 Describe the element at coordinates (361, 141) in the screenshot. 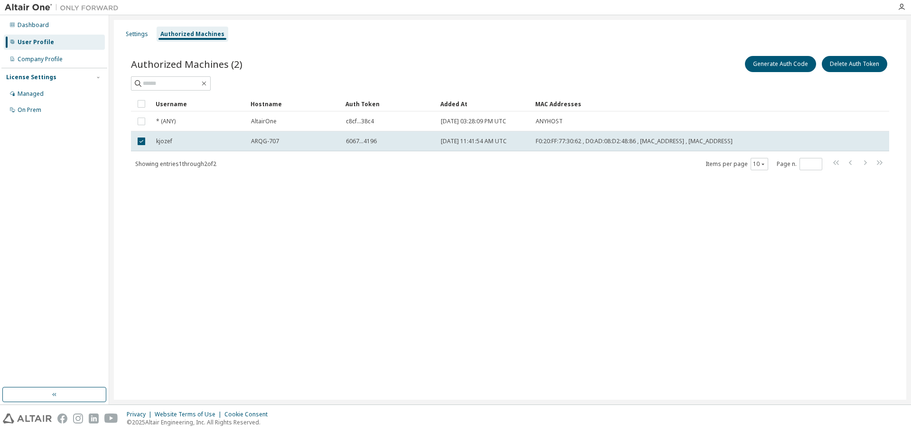

I see `span: 6067...4196` at that location.